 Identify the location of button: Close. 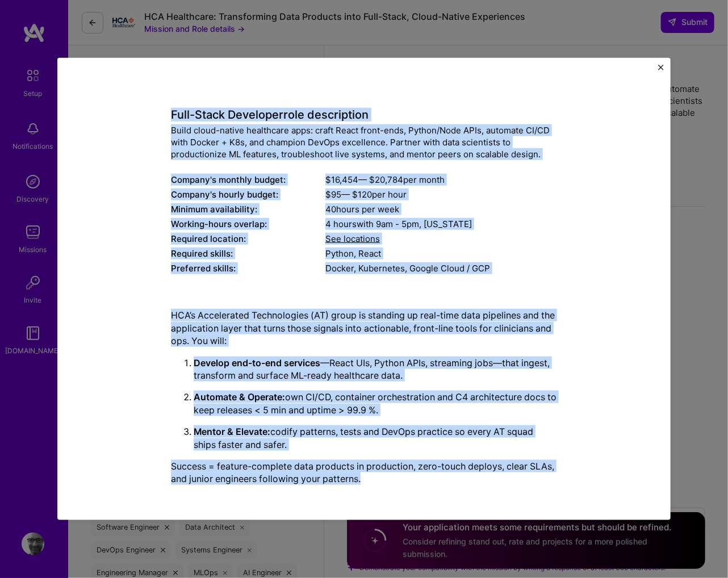
(661, 70).